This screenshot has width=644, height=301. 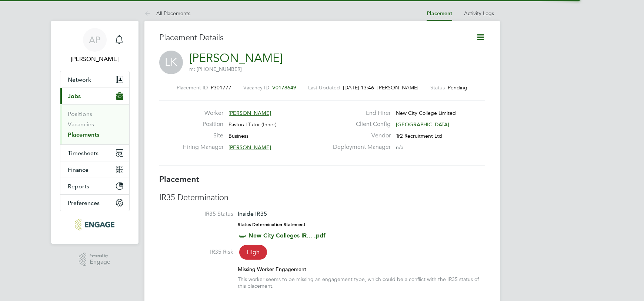 What do you see at coordinates (80, 114) in the screenshot?
I see `a: Positions` at bounding box center [80, 114].